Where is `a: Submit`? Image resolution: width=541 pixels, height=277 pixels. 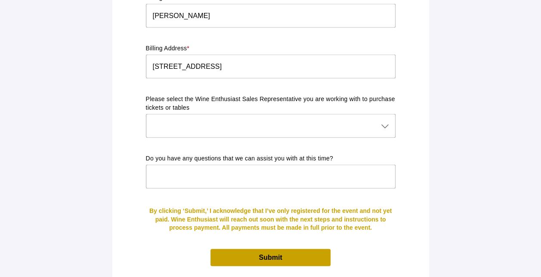
a: Submit is located at coordinates (270, 257).